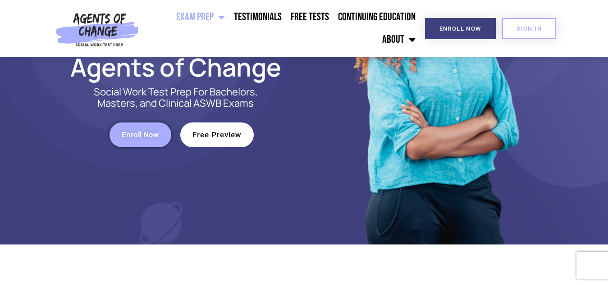  What do you see at coordinates (176, 98) in the screenshot?
I see `p: Social Work Test Prep For Bachelors, Masters, and Clinical ASWB Exams` at bounding box center [176, 98].